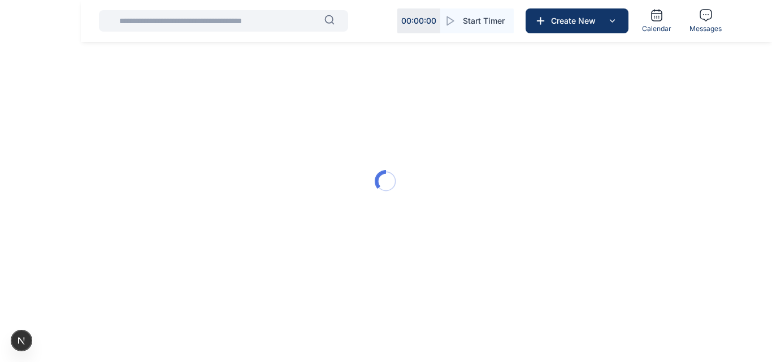  I want to click on p: 00 : 00 : 00, so click(419, 21).